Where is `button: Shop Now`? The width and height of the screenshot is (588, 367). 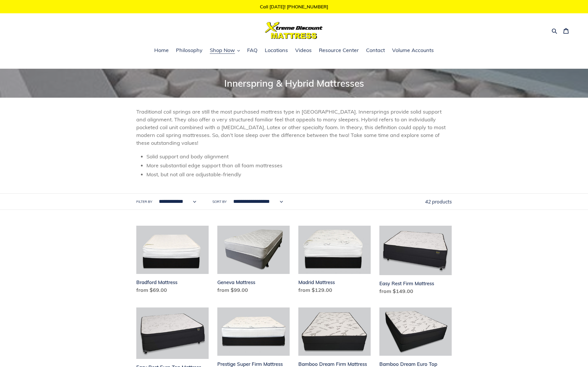
button: Shop Now is located at coordinates (225, 51).